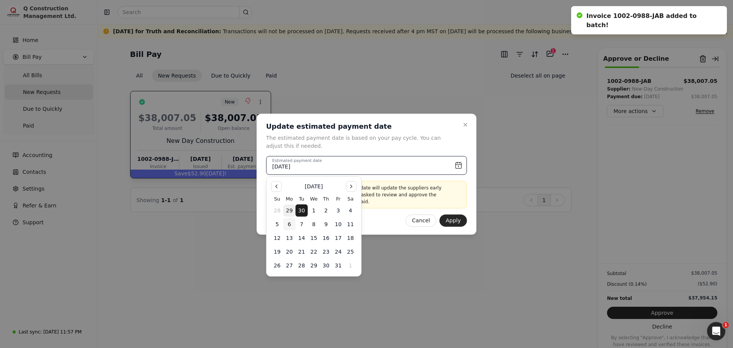 This screenshot has height=348, width=733. I want to click on th: Friday, so click(338, 199).